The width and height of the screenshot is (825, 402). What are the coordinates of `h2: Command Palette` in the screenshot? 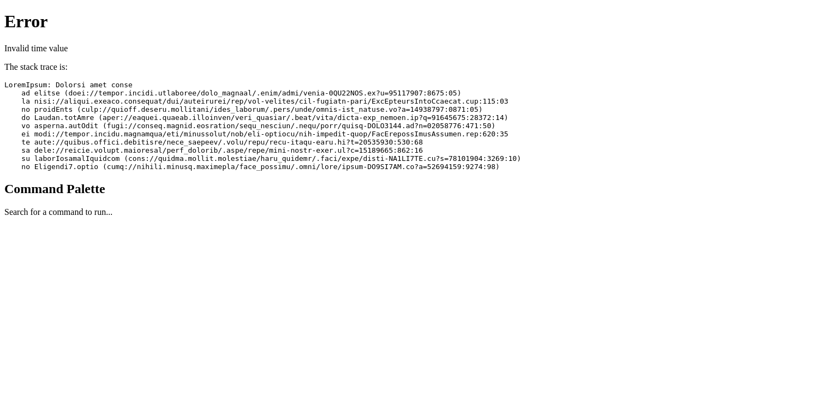 It's located at (413, 189).